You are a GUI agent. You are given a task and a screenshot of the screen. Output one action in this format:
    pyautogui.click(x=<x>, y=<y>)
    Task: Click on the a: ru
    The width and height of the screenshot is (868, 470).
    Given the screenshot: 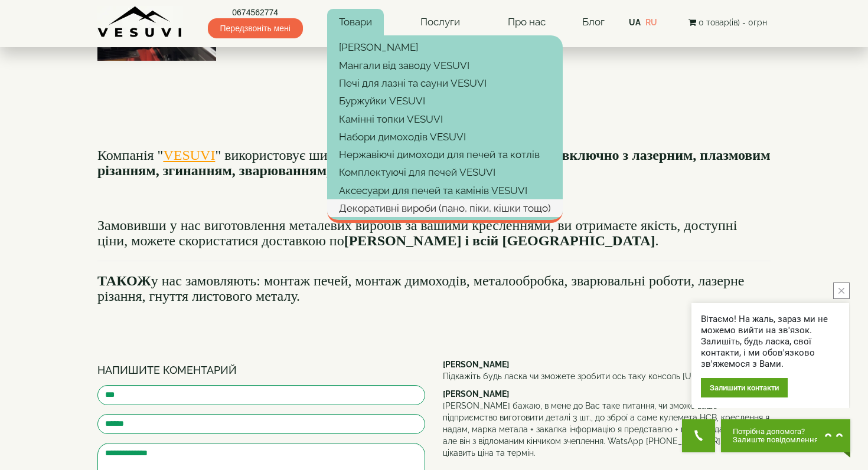 What is the action you would take?
    pyautogui.click(x=652, y=23)
    